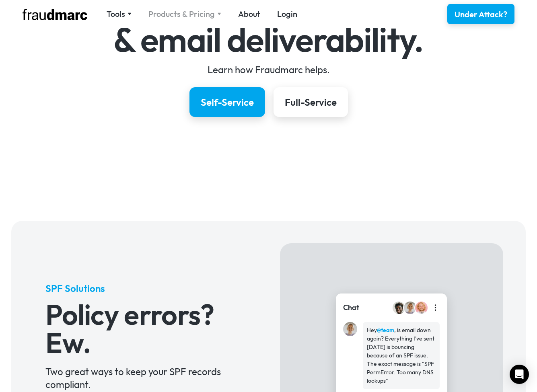 The image size is (537, 392). What do you see at coordinates (145, 329) in the screenshot?
I see `h3: Policy errors? Ew.` at bounding box center [145, 329].